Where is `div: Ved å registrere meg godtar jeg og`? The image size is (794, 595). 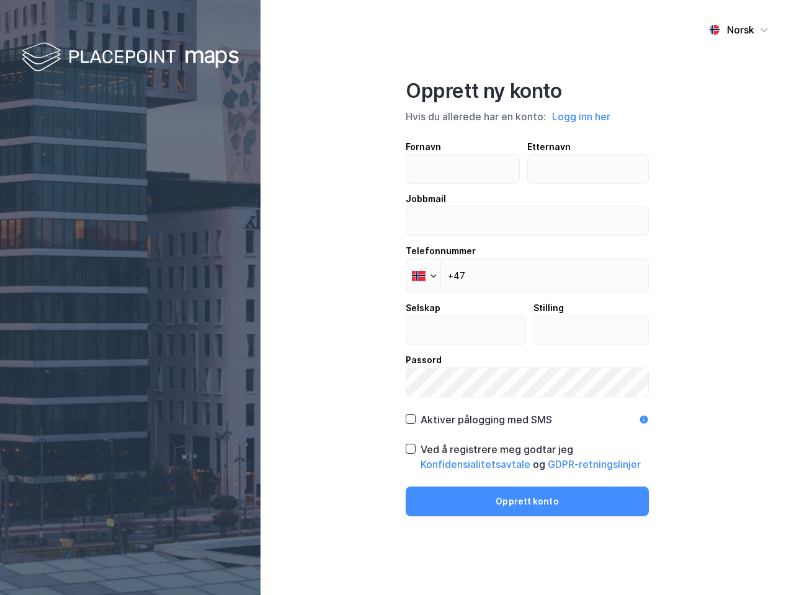 div: Ved å registrere meg godtar jeg og is located at coordinates (534, 457).